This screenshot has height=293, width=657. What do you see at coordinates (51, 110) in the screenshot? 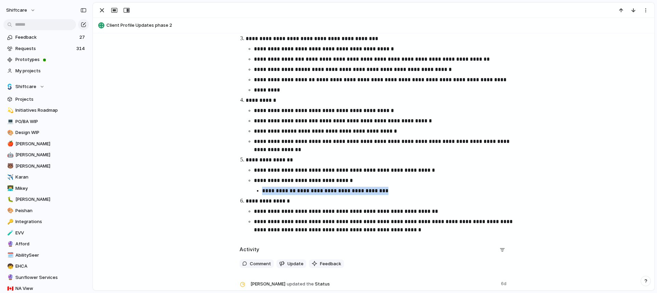
I see `span: Initiatives Roadmap` at bounding box center [51, 110].